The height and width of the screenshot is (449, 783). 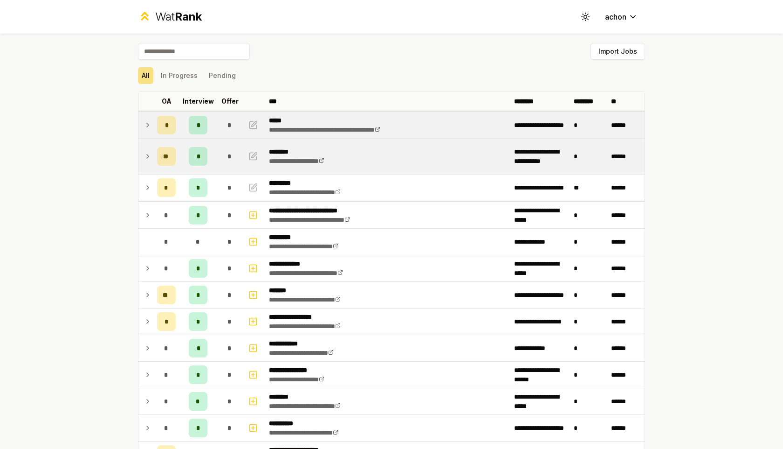 I want to click on span: Rank, so click(x=188, y=16).